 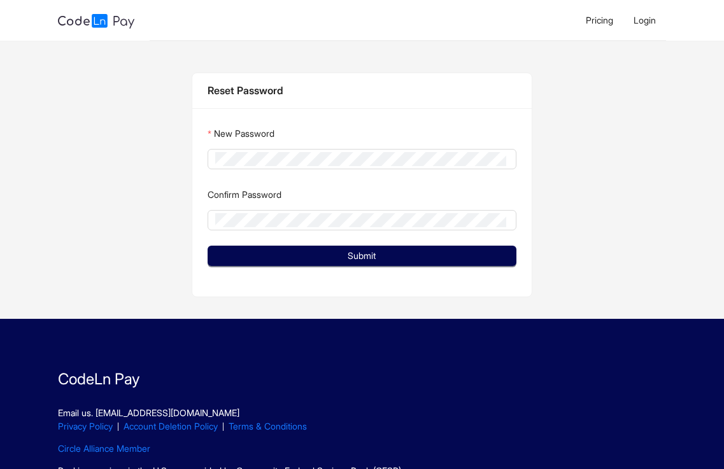 I want to click on span: Pricing, so click(x=599, y=20).